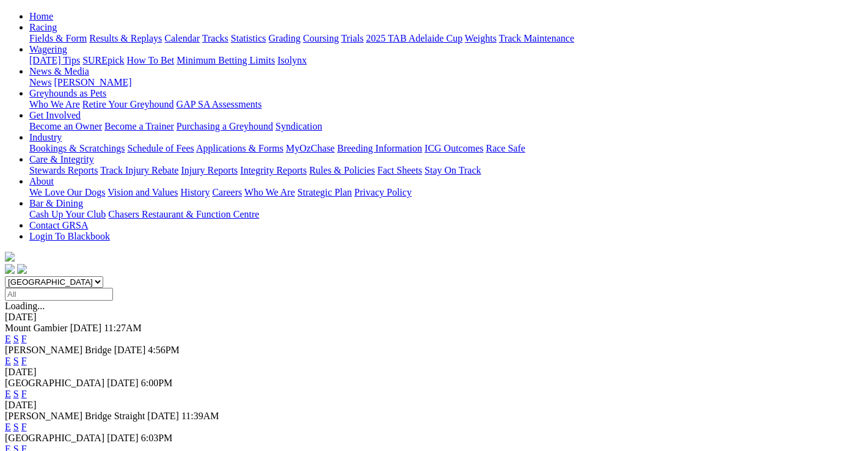 This screenshot has width=868, height=451. Describe the element at coordinates (68, 93) in the screenshot. I see `a: Greyhounds as Pets` at that location.